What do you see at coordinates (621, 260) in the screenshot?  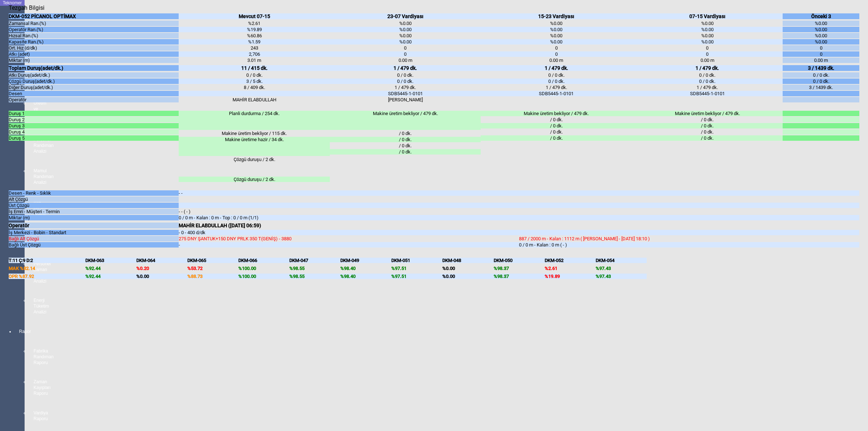 I see `div: DKM-054` at bounding box center [621, 260].